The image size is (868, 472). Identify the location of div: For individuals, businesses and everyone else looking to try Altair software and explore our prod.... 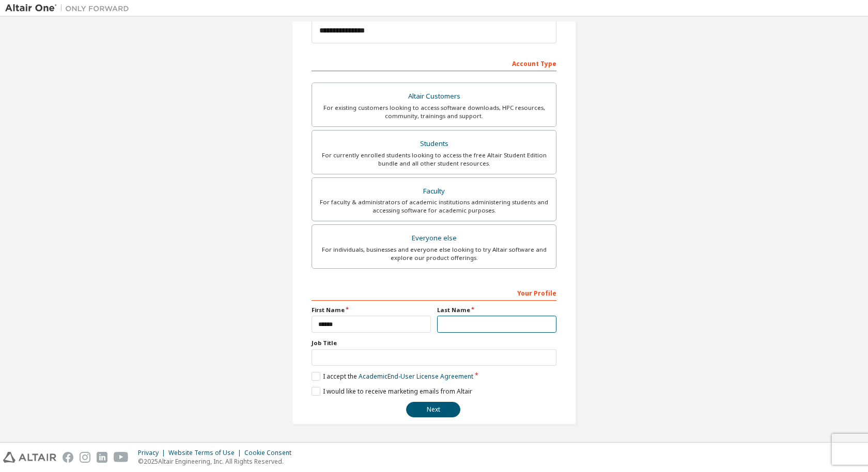
(434, 253).